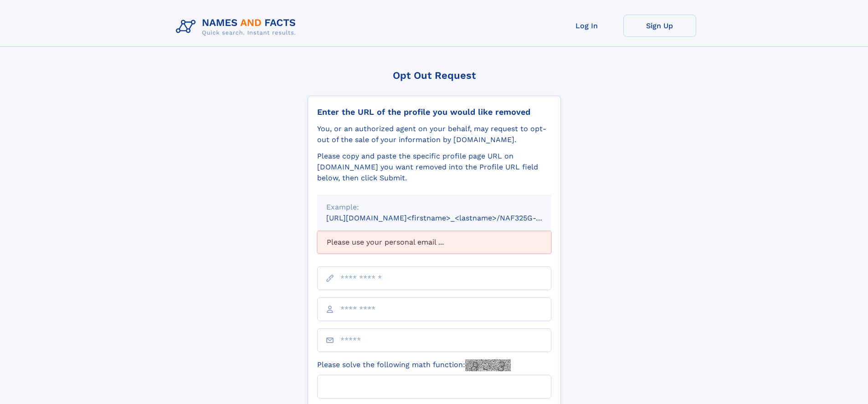  Describe the element at coordinates (434, 242) in the screenshot. I see `div: Please use your personal email ...` at that location.